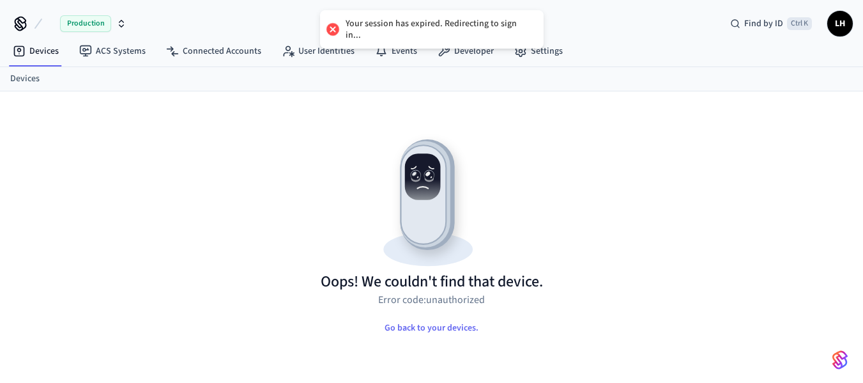  What do you see at coordinates (112, 51) in the screenshot?
I see `a: ACS Systems` at bounding box center [112, 51].